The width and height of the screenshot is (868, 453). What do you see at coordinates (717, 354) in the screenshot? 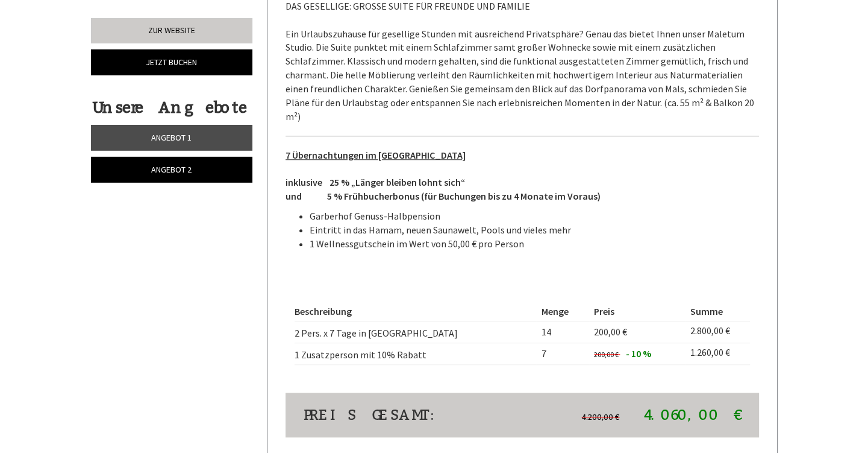
I see `td: 1.260,00 €` at bounding box center [717, 354].